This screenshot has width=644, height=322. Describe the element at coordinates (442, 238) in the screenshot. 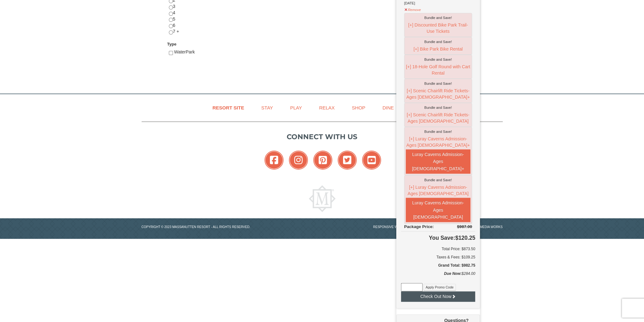

I see `span: You Save:` at that location.